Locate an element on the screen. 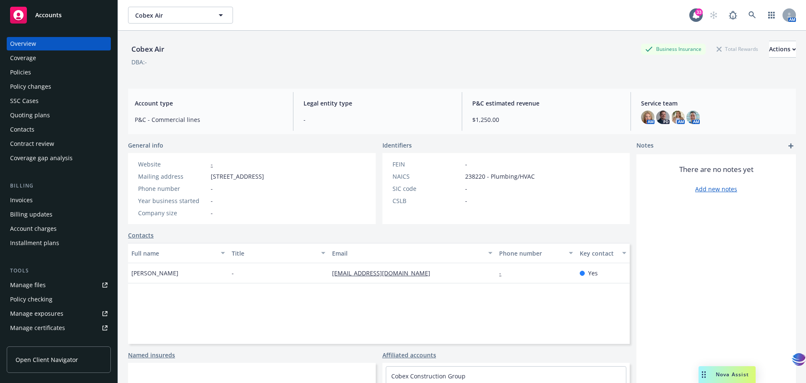 The height and width of the screenshot is (383, 806). div: Policy changes is located at coordinates (31, 87).